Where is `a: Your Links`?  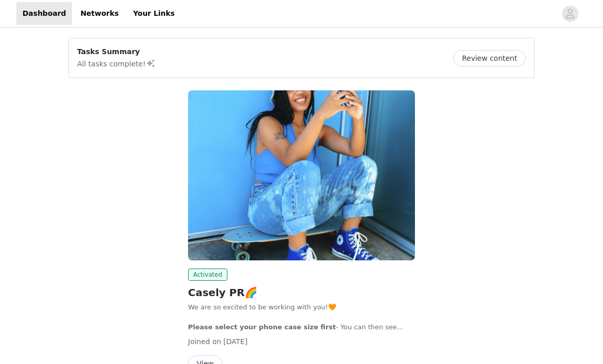 a: Your Links is located at coordinates (154, 13).